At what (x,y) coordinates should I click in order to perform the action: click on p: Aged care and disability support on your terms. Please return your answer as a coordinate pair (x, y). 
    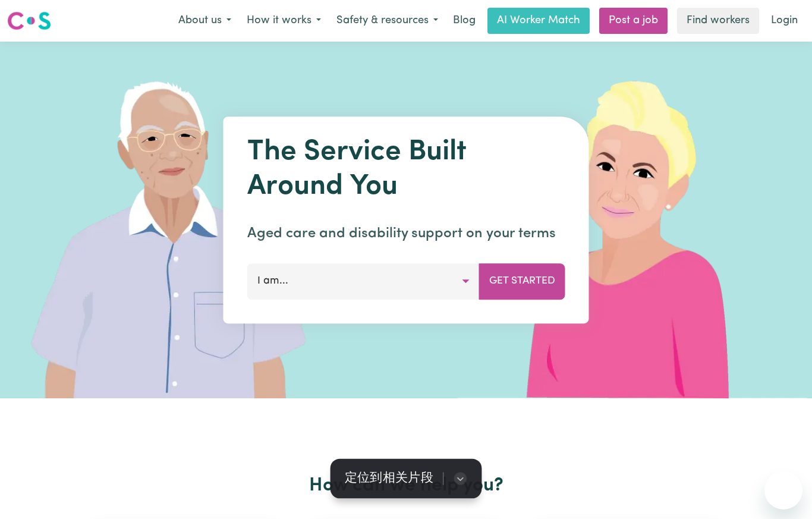
    Looking at the image, I should click on (406, 234).